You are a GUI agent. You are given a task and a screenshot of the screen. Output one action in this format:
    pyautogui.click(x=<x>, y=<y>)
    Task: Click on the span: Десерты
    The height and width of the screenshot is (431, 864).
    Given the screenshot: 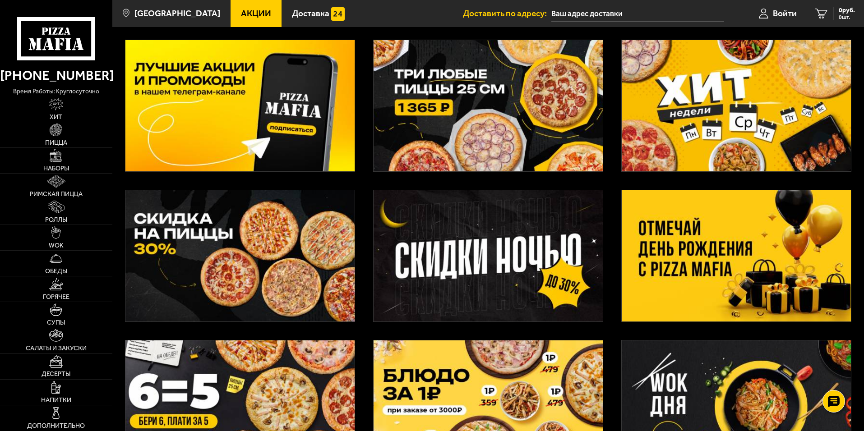 What is the action you would take?
    pyautogui.click(x=56, y=374)
    